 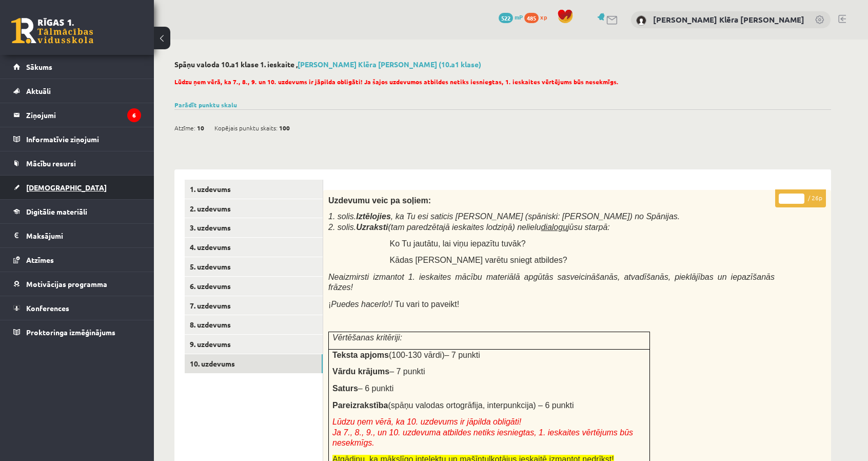 I want to click on span: Atzīme:, so click(x=184, y=128).